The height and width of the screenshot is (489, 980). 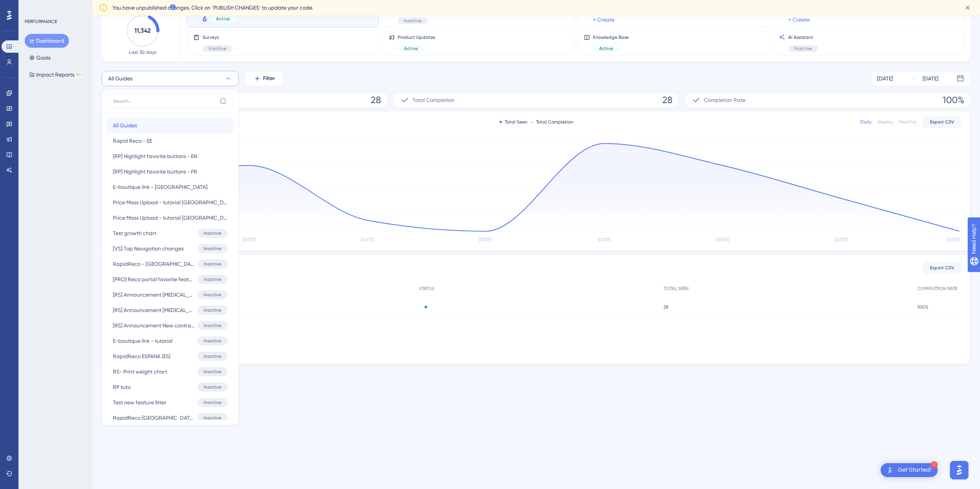 I want to click on span: TOTAL SEEN, so click(x=675, y=289).